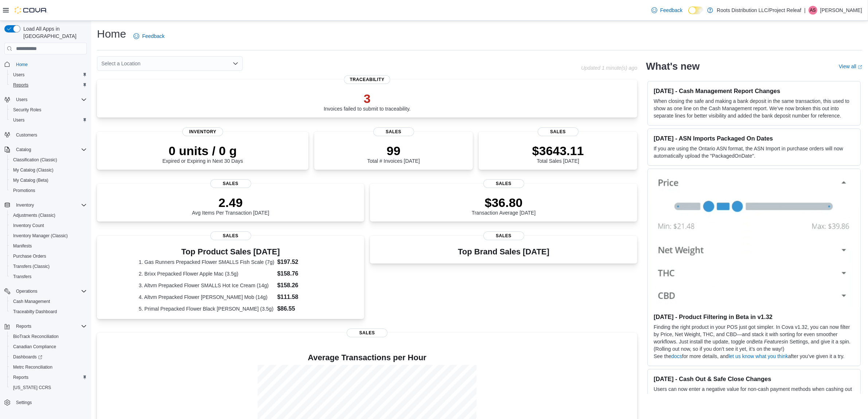 The width and height of the screenshot is (868, 419). What do you see at coordinates (50, 291) in the screenshot?
I see `span: Operations` at bounding box center [50, 291].